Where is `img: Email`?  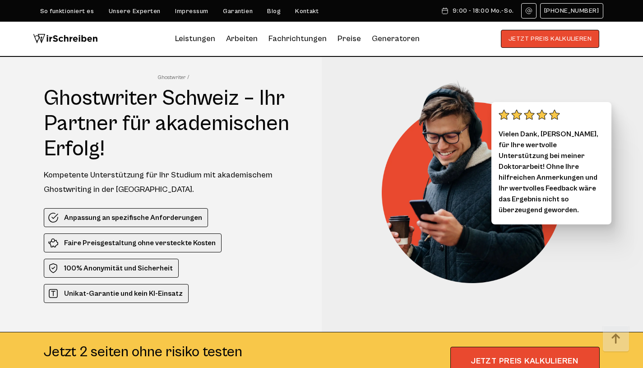 img: Email is located at coordinates (529, 11).